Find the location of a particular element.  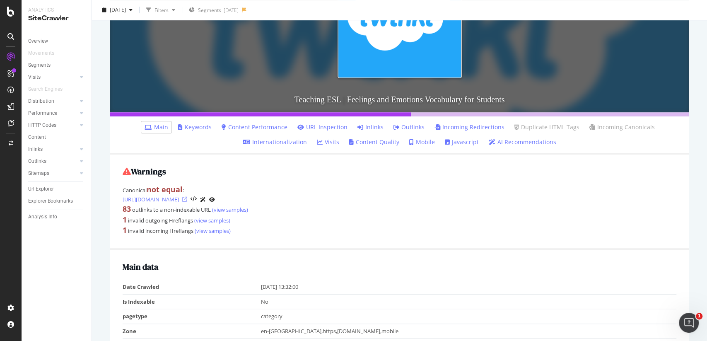

a: Distribution is located at coordinates (53, 101).